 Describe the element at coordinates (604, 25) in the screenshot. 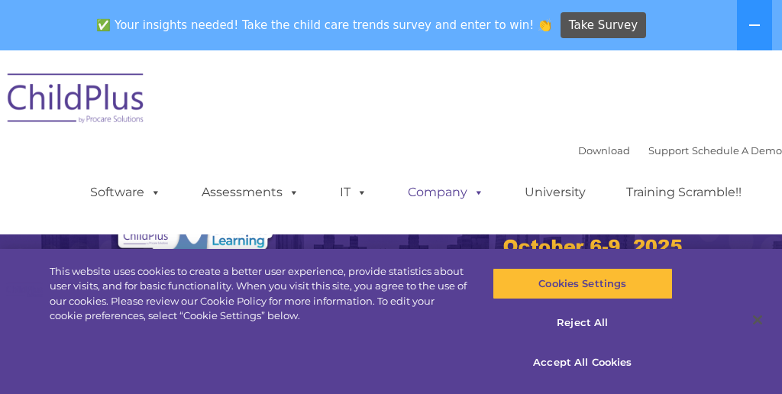

I see `span: Take Survey` at that location.